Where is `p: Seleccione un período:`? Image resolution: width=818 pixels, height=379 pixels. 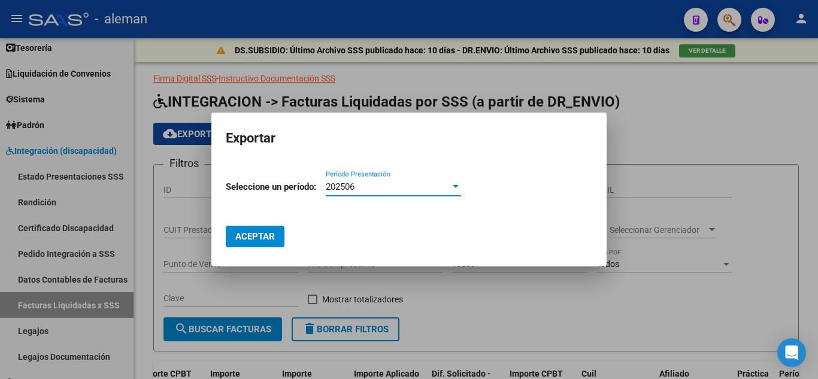
p: Seleccione un período: is located at coordinates (271, 187).